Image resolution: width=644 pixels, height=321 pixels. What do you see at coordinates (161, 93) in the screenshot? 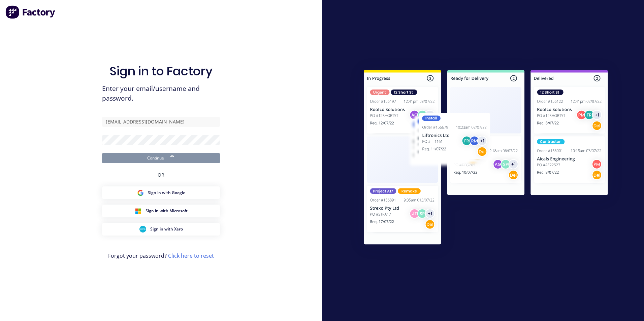
I see `span: Enter your email/username and password.` at bounding box center [161, 93].